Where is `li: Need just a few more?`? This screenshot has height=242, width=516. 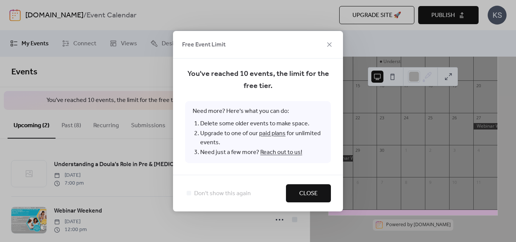
li: Need just a few more? is located at coordinates (262, 153).